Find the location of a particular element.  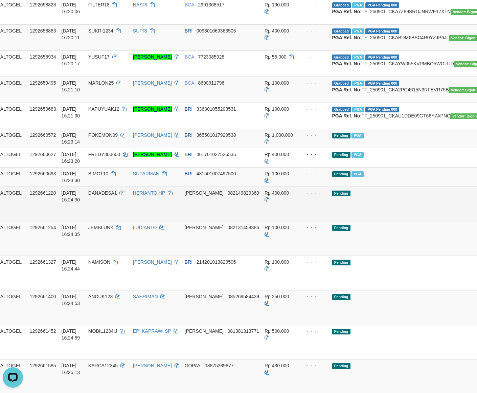

span: 1292661254 is located at coordinates (43, 227).